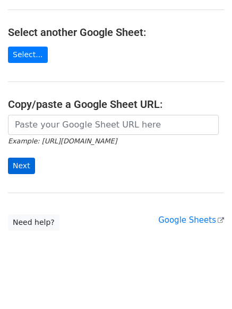  I want to click on div: Chat Widget, so click(205, 284).